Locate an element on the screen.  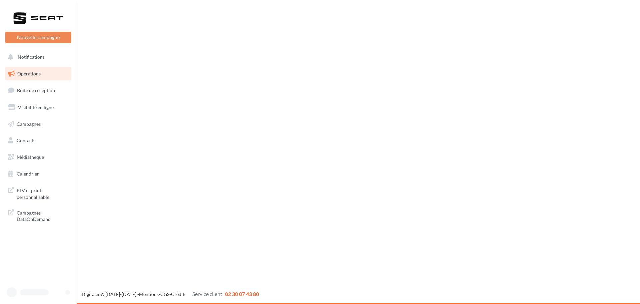
a: Médiathèque is located at coordinates (38, 157).